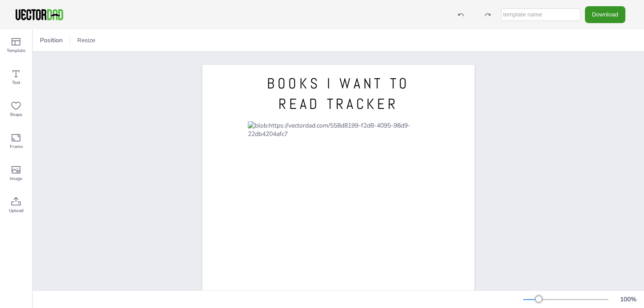  What do you see at coordinates (51, 40) in the screenshot?
I see `span: Position` at bounding box center [51, 40].